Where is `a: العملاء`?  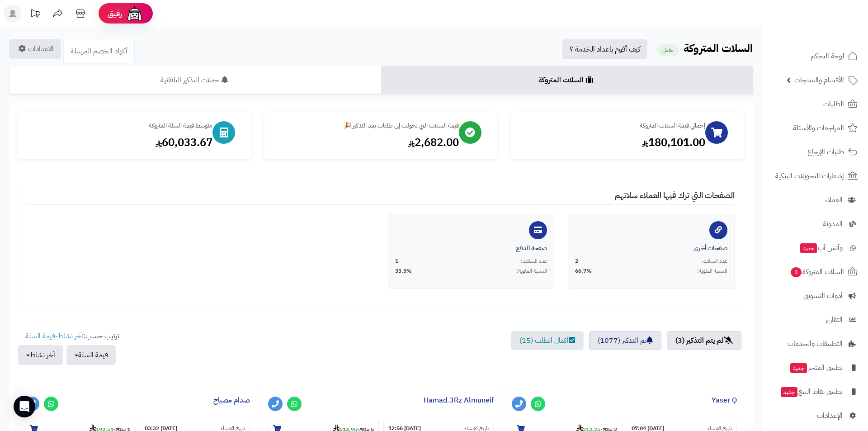
a: العملاء is located at coordinates (815, 200).